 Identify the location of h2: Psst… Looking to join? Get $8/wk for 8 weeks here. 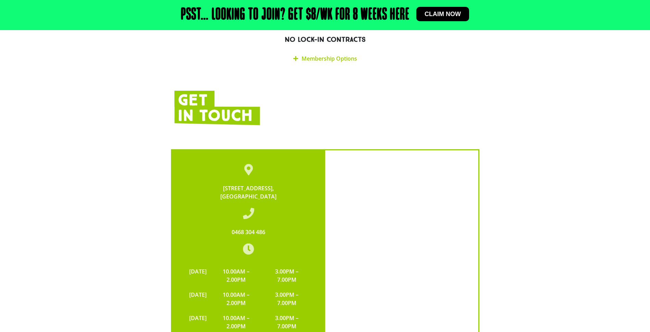
(295, 15).